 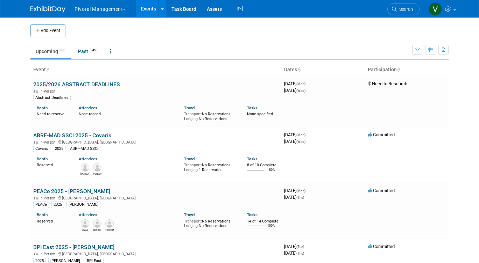 I want to click on img: ExhibitDay, so click(x=48, y=9).